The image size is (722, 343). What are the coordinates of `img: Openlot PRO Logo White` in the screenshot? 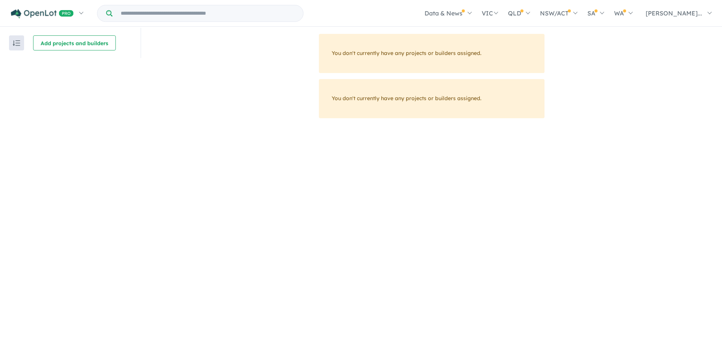 It's located at (42, 14).